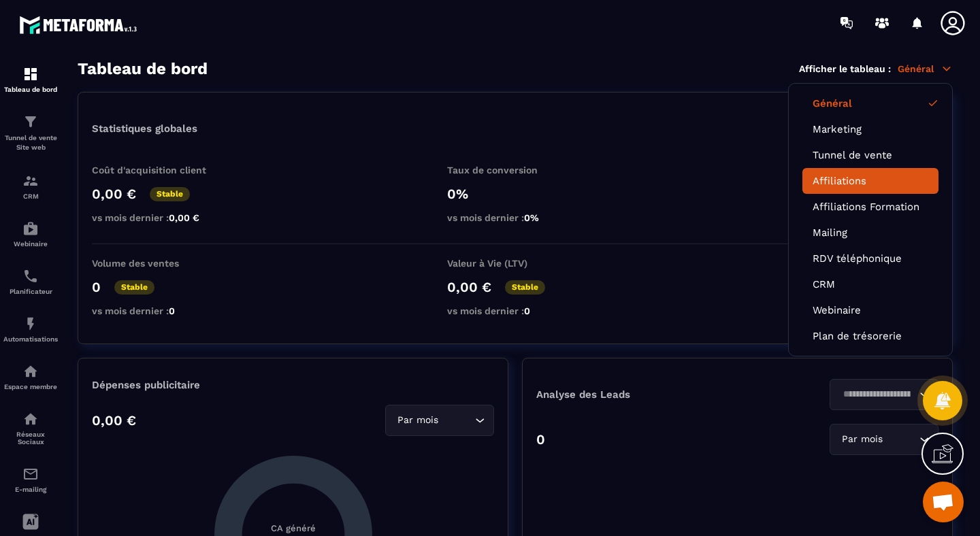 Image resolution: width=980 pixels, height=536 pixels. What do you see at coordinates (30, 276) in the screenshot?
I see `img: scheduler` at bounding box center [30, 276].